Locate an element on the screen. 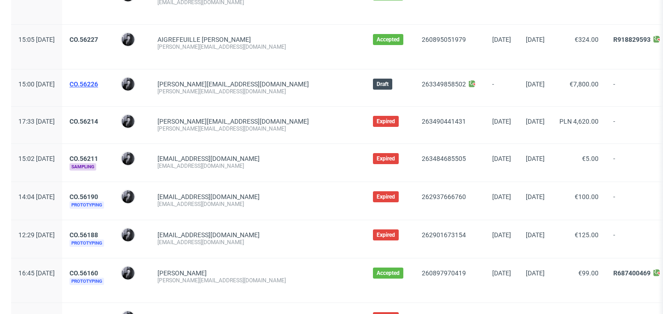 The image size is (663, 314). a: 262901673154 is located at coordinates (444, 235).